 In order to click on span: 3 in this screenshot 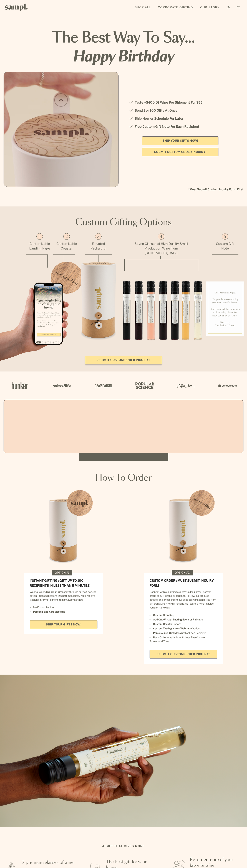, I will do `click(99, 237)`.